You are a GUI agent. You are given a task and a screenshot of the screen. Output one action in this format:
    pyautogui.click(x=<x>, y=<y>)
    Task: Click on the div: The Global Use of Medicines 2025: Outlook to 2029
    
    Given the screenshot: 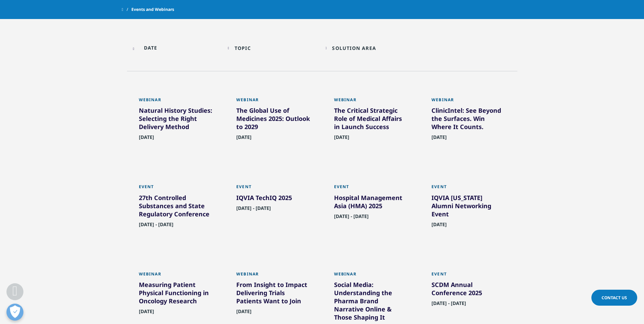 What is the action you would take?
    pyautogui.click(x=273, y=120)
    